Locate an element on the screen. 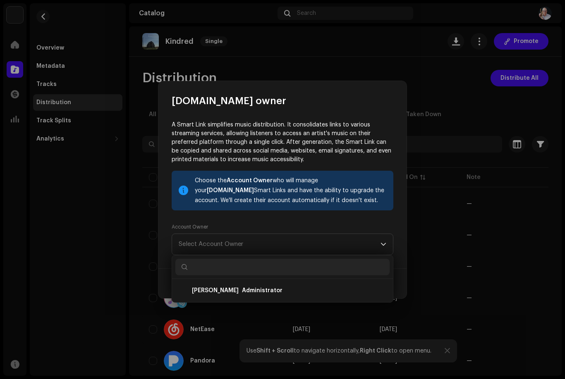  strong: Account Owner is located at coordinates (249, 181).